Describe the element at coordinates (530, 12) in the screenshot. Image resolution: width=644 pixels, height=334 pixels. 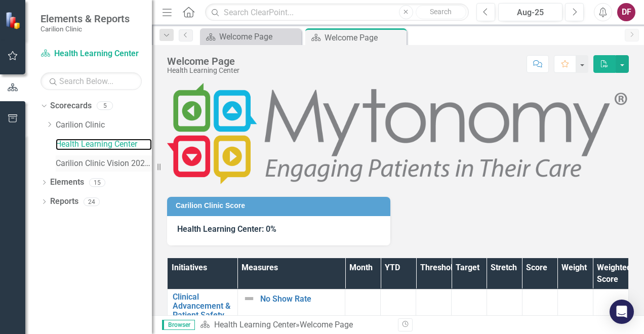
I see `button: Aug-25` at that location.